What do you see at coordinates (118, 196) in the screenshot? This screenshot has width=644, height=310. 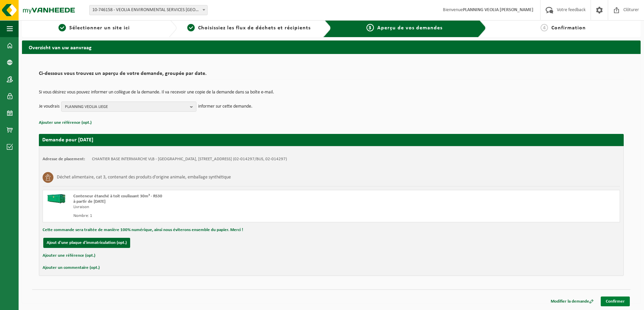 I see `span: Conteneur étanché à toit coulissant 30m³ - RS30` at bounding box center [118, 196].